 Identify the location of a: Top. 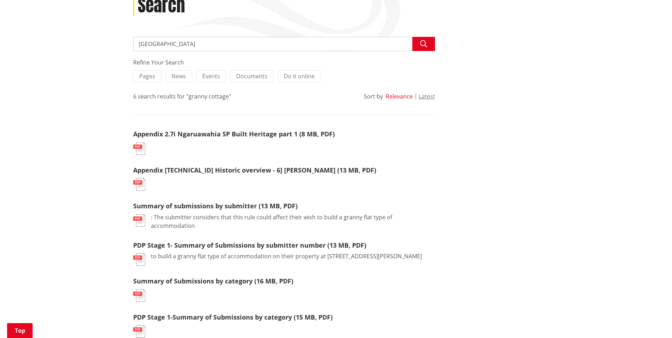
(20, 331).